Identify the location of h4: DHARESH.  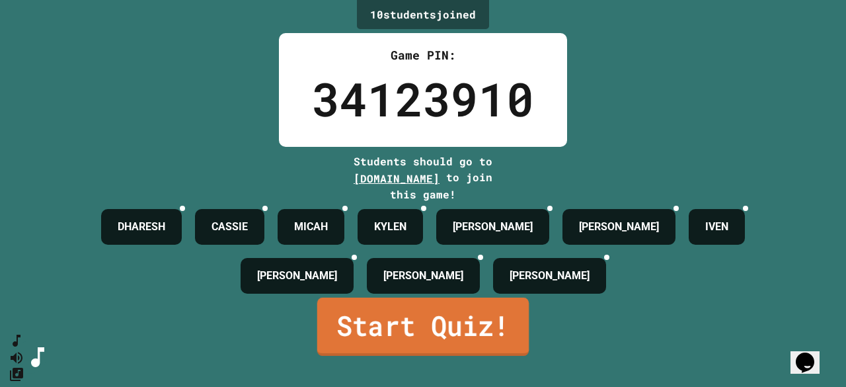
(141, 227).